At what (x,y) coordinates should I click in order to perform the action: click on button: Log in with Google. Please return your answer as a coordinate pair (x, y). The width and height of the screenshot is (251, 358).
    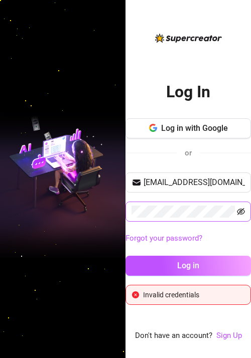
    Looking at the image, I should click on (188, 129).